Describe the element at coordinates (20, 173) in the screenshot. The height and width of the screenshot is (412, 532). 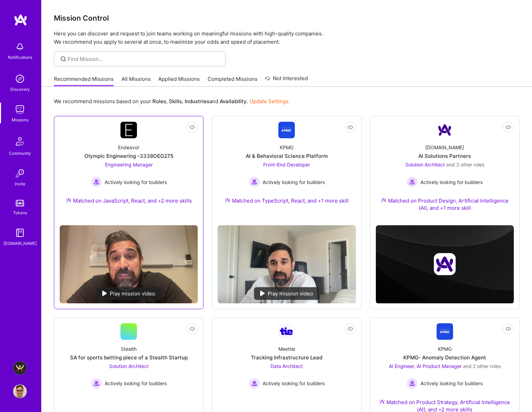
I see `img: Invite` at that location.